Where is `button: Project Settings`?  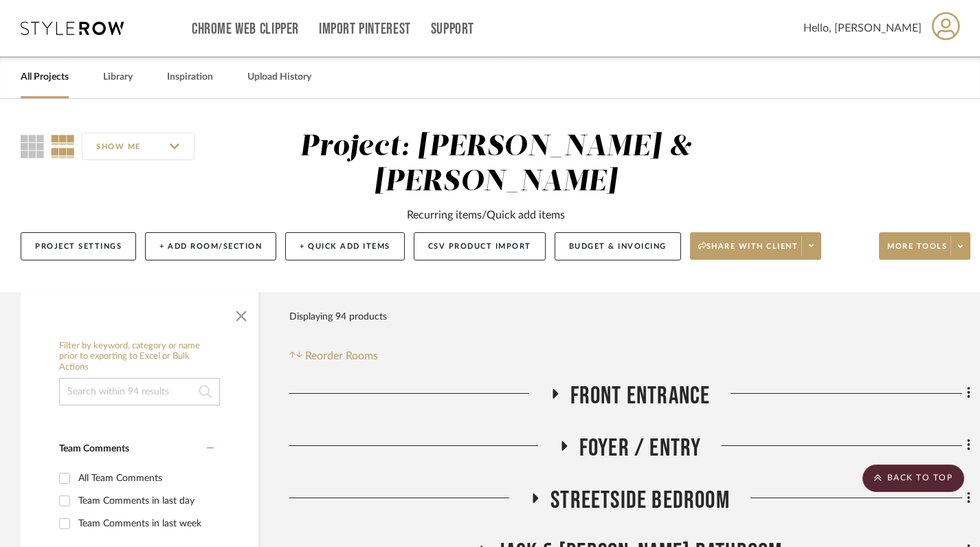 button: Project Settings is located at coordinates (78, 246).